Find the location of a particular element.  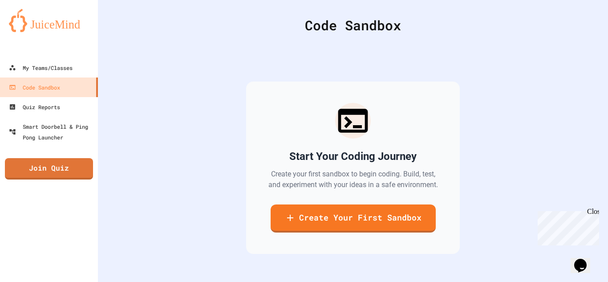

a: Join Quiz is located at coordinates (49, 169).